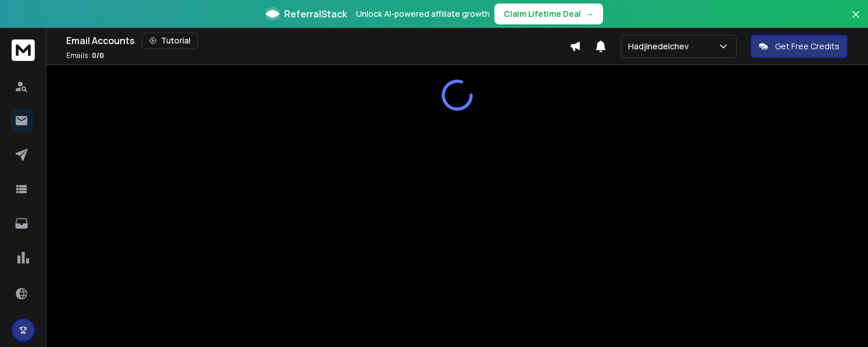  What do you see at coordinates (856, 21) in the screenshot?
I see `button: Close banner` at bounding box center [856, 21].